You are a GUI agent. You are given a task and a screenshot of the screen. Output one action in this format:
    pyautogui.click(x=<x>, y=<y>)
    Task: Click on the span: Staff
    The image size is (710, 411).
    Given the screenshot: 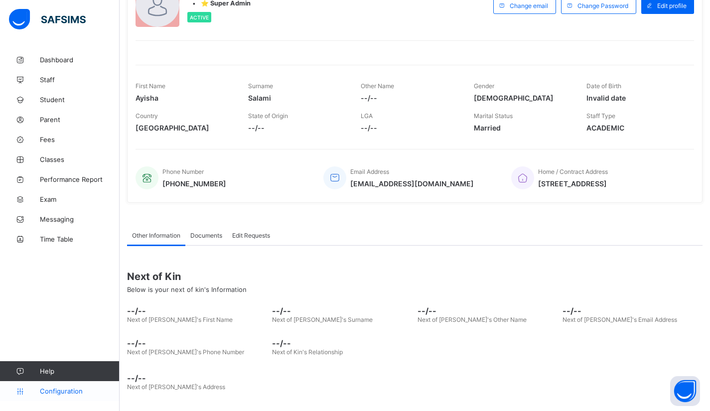 What is the action you would take?
    pyautogui.click(x=80, y=80)
    